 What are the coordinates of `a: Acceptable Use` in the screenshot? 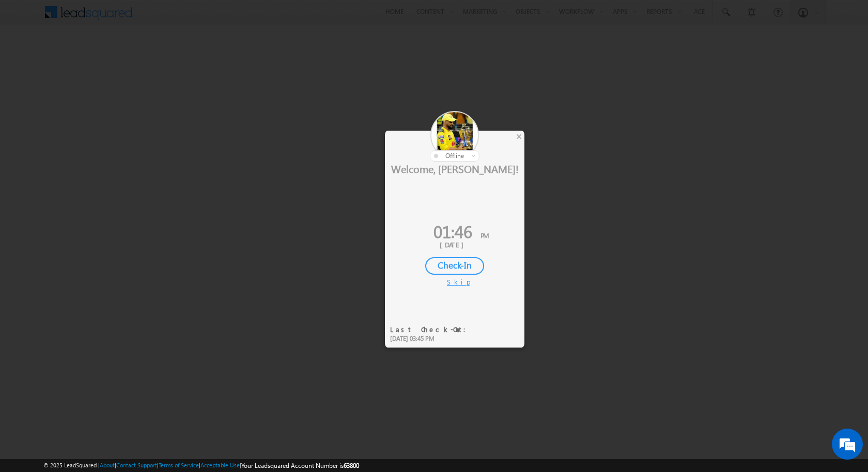 It's located at (220, 465).